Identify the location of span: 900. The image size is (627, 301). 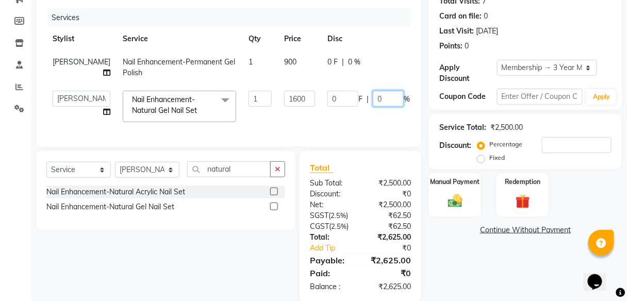
(290, 62).